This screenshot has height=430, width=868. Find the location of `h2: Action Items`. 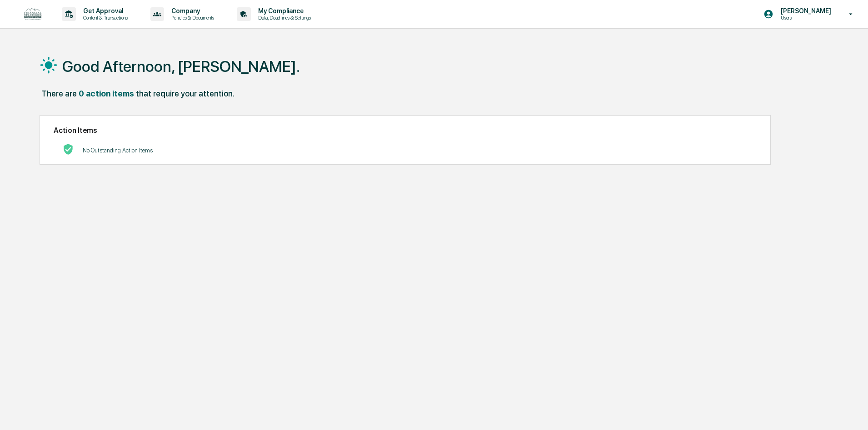

h2: Action Items is located at coordinates (405, 130).